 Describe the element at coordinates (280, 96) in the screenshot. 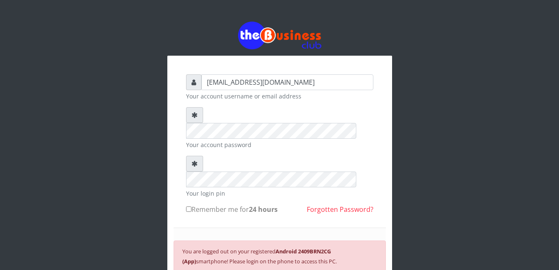

I see `small: Your account username or email address` at that location.